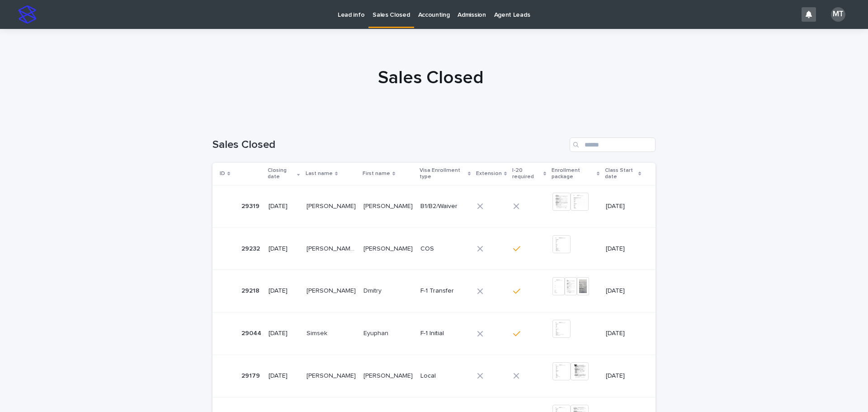 The width and height of the screenshot is (868, 412). Describe the element at coordinates (445, 206) in the screenshot. I see `p: B1/B2/Waiver` at that location.